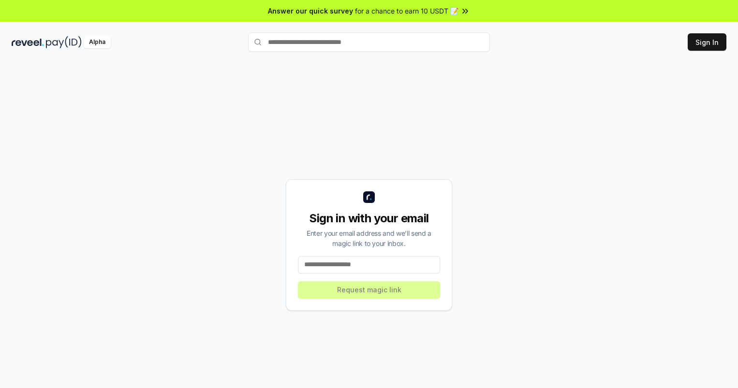 The width and height of the screenshot is (738, 388). What do you see at coordinates (707, 42) in the screenshot?
I see `button: Sign In` at bounding box center [707, 42].